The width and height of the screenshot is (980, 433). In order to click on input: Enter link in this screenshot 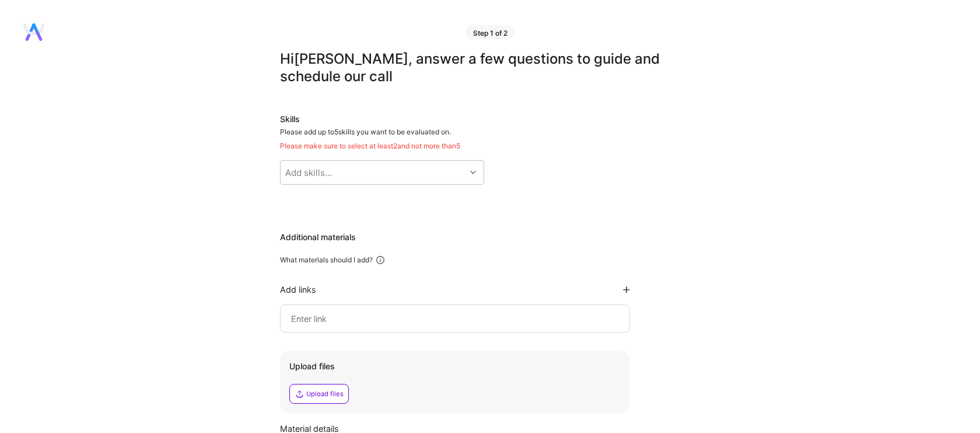, I will do `click(455, 319)`.